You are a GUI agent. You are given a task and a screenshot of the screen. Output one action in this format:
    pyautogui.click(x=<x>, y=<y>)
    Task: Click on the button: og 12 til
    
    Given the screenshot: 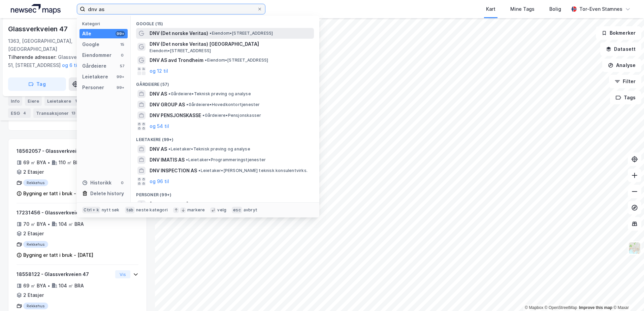 What is the action you would take?
    pyautogui.click(x=158, y=71)
    